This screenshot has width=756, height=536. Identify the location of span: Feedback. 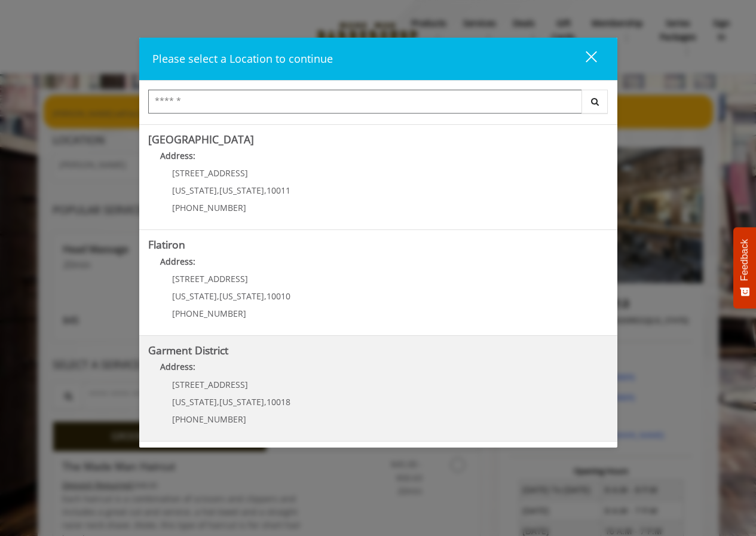
(745, 260).